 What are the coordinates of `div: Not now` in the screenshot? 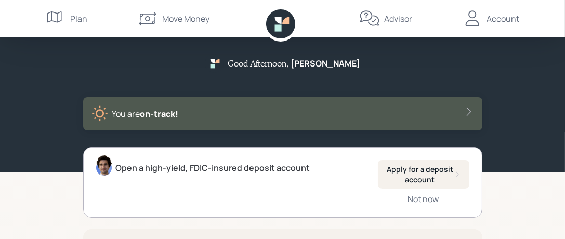 It's located at (424, 199).